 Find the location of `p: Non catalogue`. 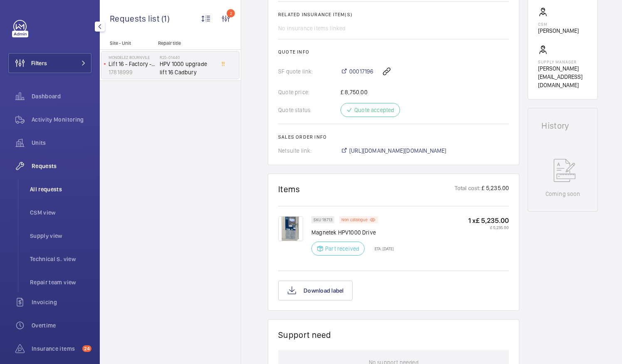

p: Non catalogue is located at coordinates (354, 220).